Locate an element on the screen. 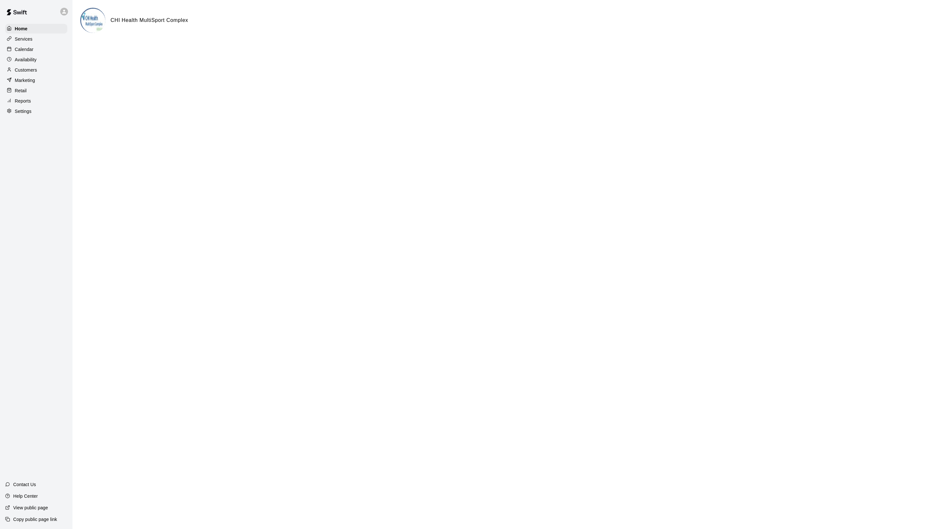 The image size is (928, 529). a: Customers is located at coordinates (36, 70).